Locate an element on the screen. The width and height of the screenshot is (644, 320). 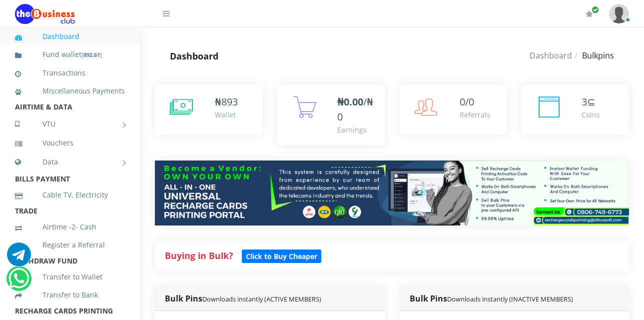
a: ₦0.00/₦0 Earnings is located at coordinates (330, 115).